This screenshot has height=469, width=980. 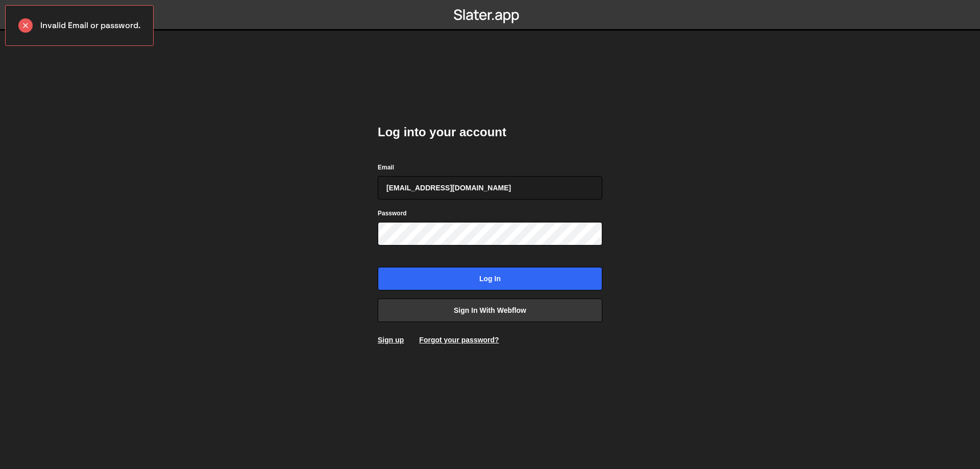 What do you see at coordinates (459, 340) in the screenshot?
I see `a: Forgot your password?` at bounding box center [459, 340].